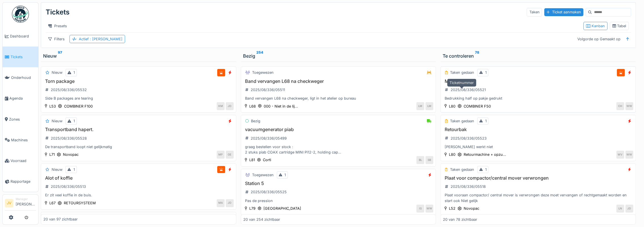 The height and width of the screenshot is (227, 644). Describe the element at coordinates (538, 98) in the screenshot. I see `div: Bedrukking half op pakje gedrukt` at that location.